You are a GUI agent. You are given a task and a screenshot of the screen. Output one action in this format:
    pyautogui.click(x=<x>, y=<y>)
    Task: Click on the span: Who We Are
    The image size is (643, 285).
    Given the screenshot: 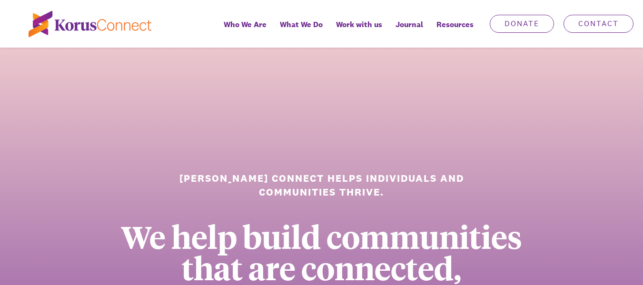 What is the action you would take?
    pyautogui.click(x=245, y=24)
    